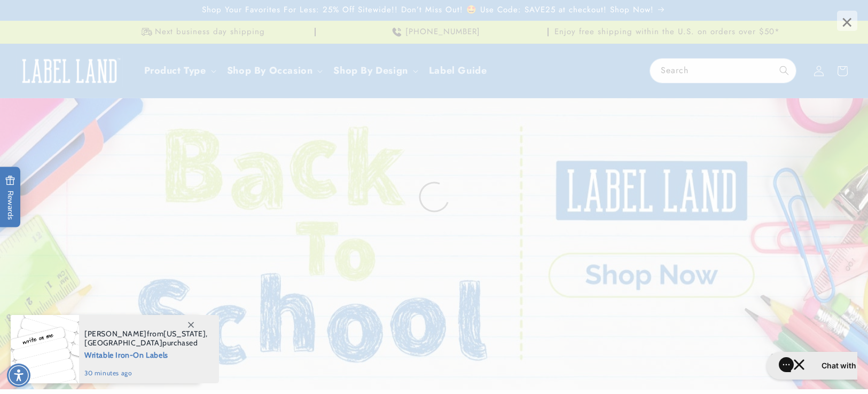  Describe the element at coordinates (83, 18) in the screenshot. I see `h2: Chat with us` at that location.